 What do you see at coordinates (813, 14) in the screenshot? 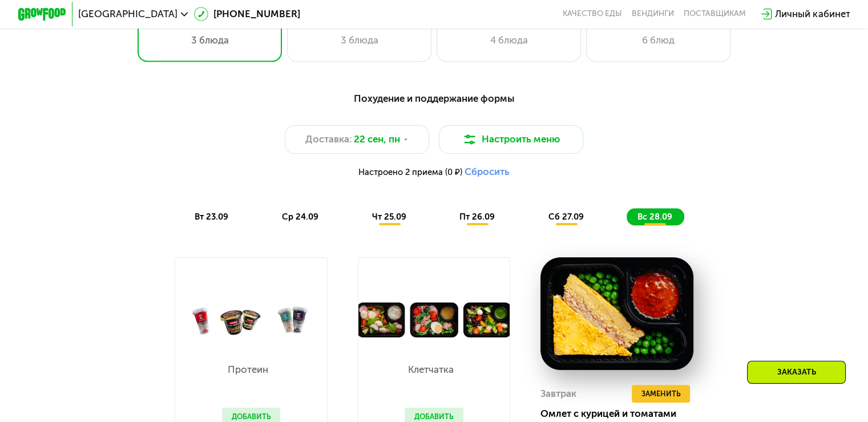
I see `div: Личный кабинет` at bounding box center [813, 14].